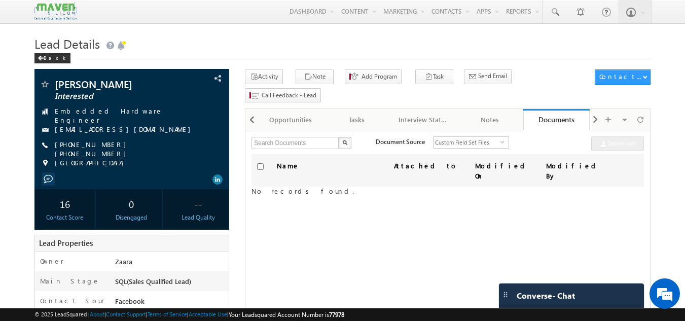 This screenshot has height=321, width=685. Describe the element at coordinates (373, 77) in the screenshot. I see `button: Add Program` at that location.